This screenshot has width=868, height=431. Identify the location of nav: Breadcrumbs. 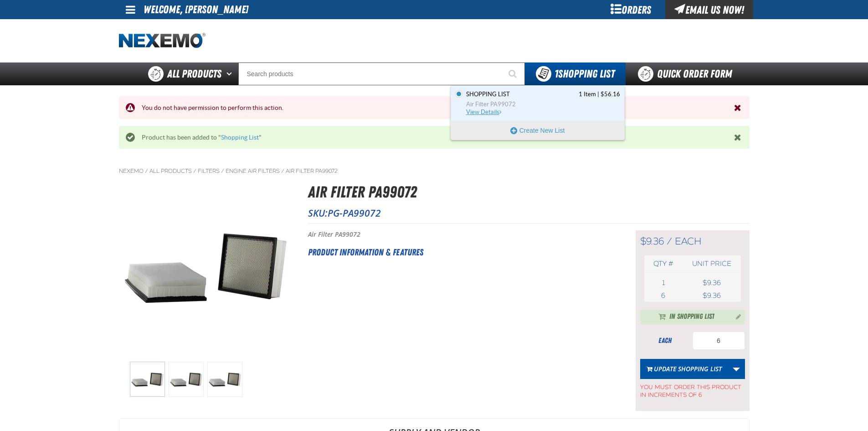
(434, 171).